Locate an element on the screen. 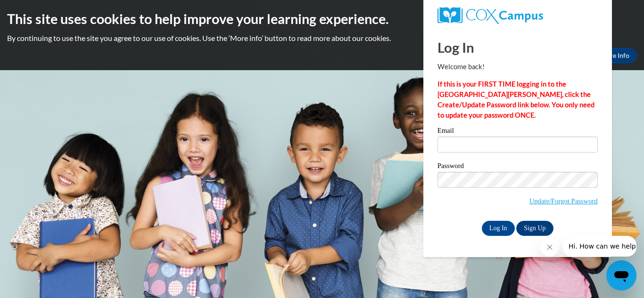 The width and height of the screenshot is (644, 298). p: Welcome back! is located at coordinates (517, 67).